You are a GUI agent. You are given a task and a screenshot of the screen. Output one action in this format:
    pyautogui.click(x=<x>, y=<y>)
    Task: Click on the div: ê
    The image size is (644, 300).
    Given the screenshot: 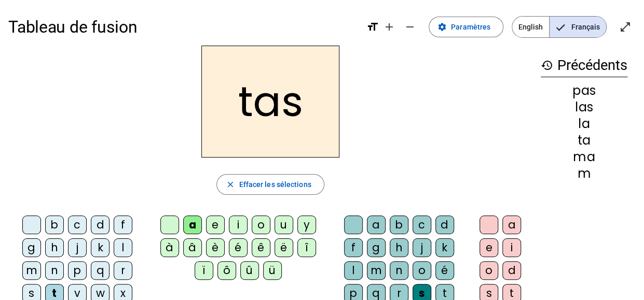 What is the action you would take?
    pyautogui.click(x=261, y=248)
    